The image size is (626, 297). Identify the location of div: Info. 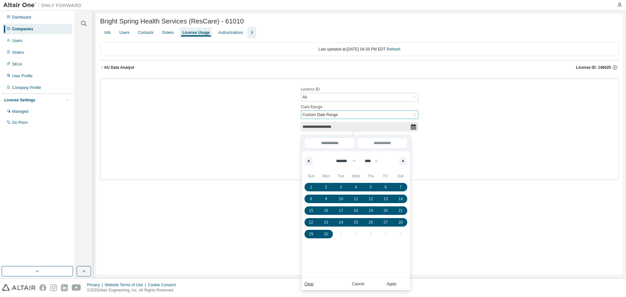
(108, 33).